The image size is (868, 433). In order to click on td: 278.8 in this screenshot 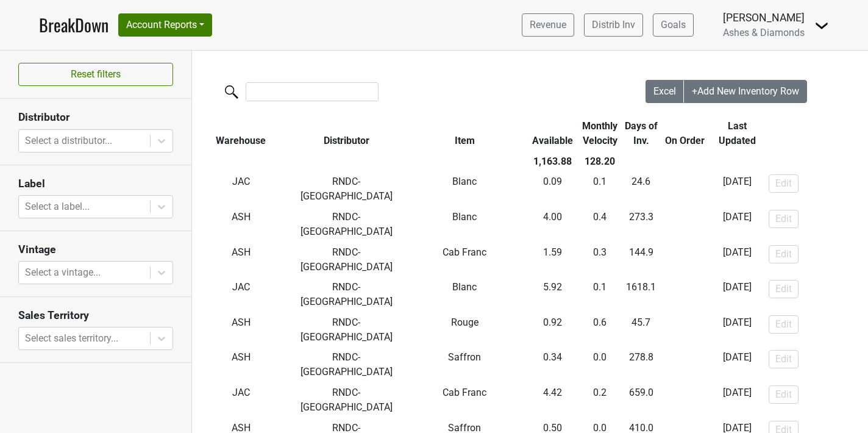, I will do `click(641, 365)`.